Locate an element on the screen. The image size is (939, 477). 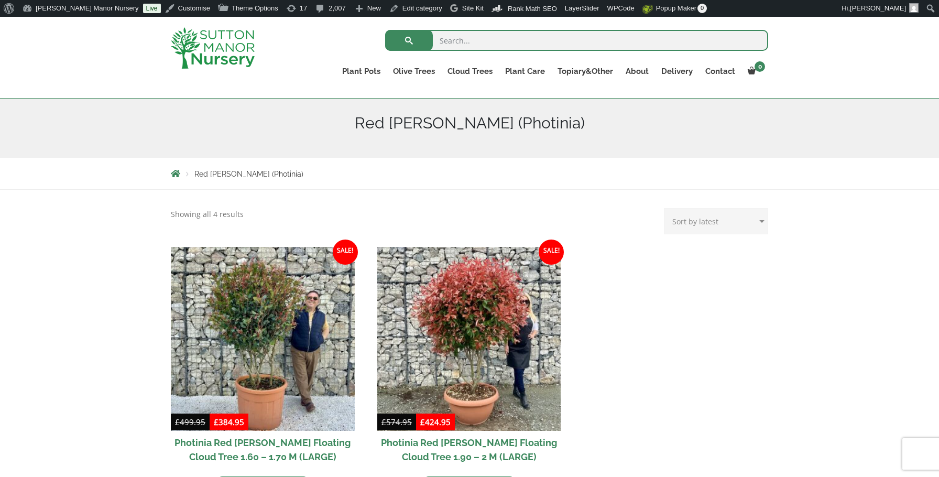
a: Plant Care is located at coordinates (525, 71).